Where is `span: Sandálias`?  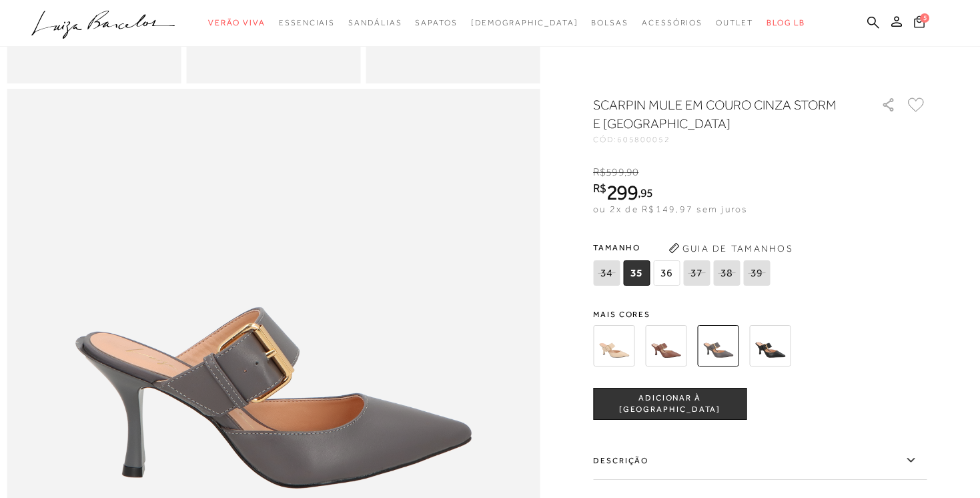
span: Sandálias is located at coordinates (375, 23).